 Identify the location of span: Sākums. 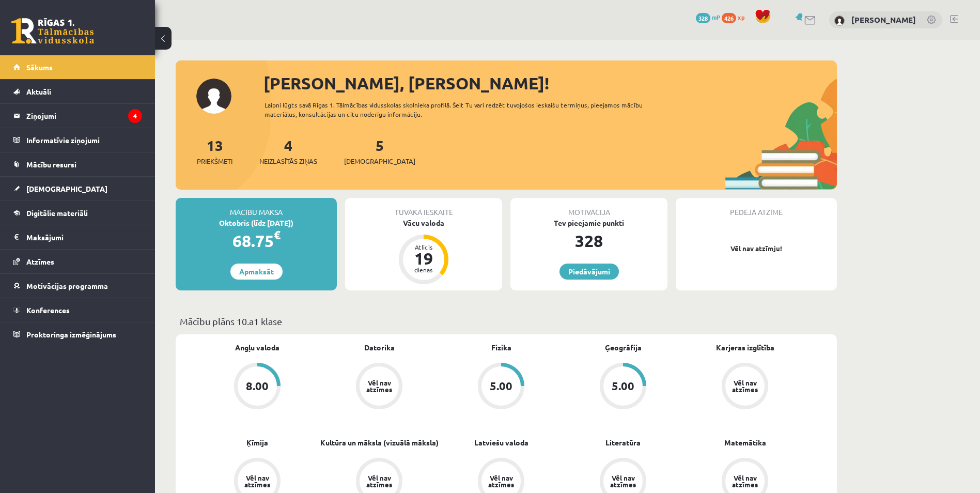
(40, 67).